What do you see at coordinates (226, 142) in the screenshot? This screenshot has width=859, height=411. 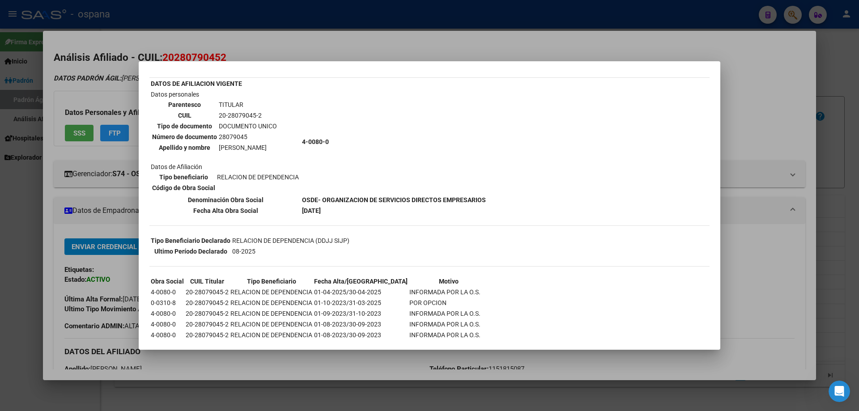 I see `td: Datos personales Datos de Afiliación` at bounding box center [226, 142].